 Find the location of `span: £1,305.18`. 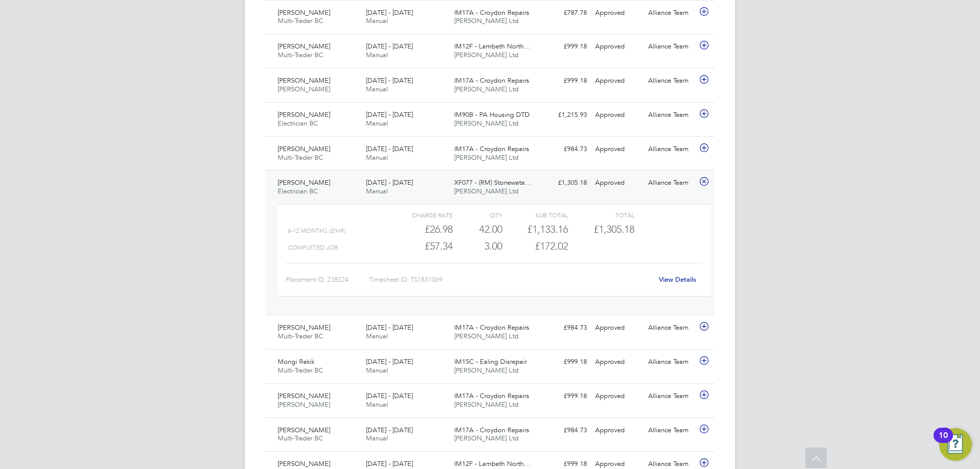

span: £1,305.18 is located at coordinates (614, 229).